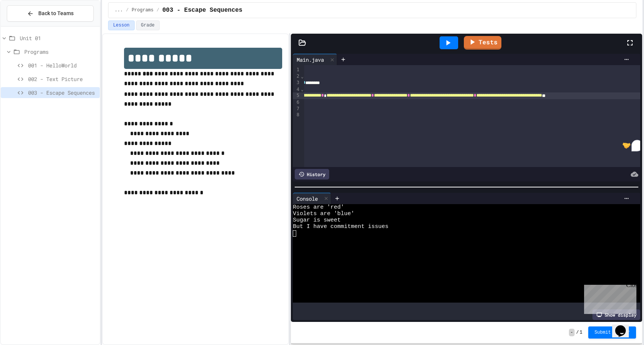 The width and height of the screenshot is (644, 345). I want to click on div: History, so click(311, 174).